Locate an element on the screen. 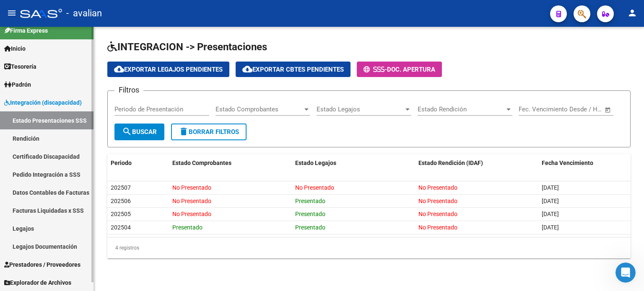 The width and height of the screenshot is (644, 291). mat-icon: search is located at coordinates (127, 131).